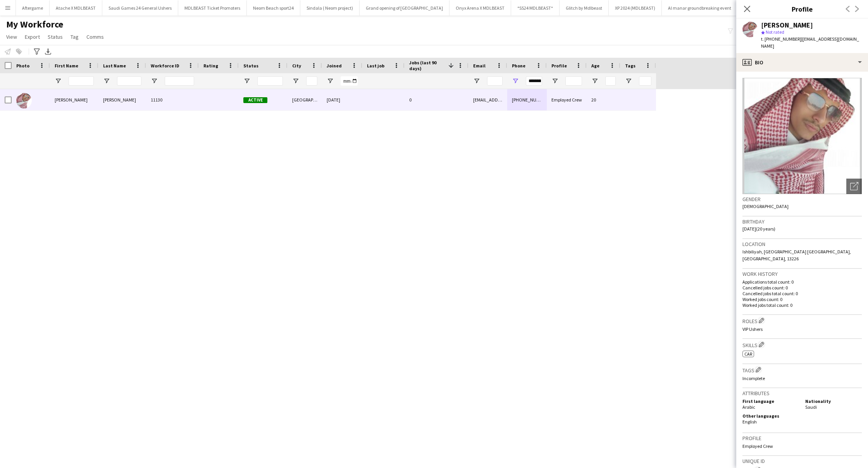 Image resolution: width=868 pixels, height=468 pixels. I want to click on input: Joined Filter Input, so click(349, 81).